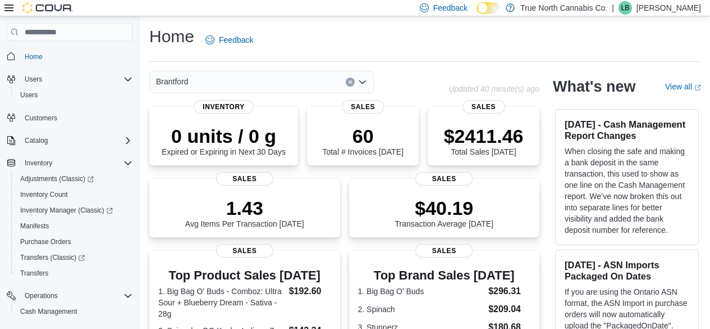  What do you see at coordinates (70, 117) in the screenshot?
I see `button: Customers` at bounding box center [70, 117].